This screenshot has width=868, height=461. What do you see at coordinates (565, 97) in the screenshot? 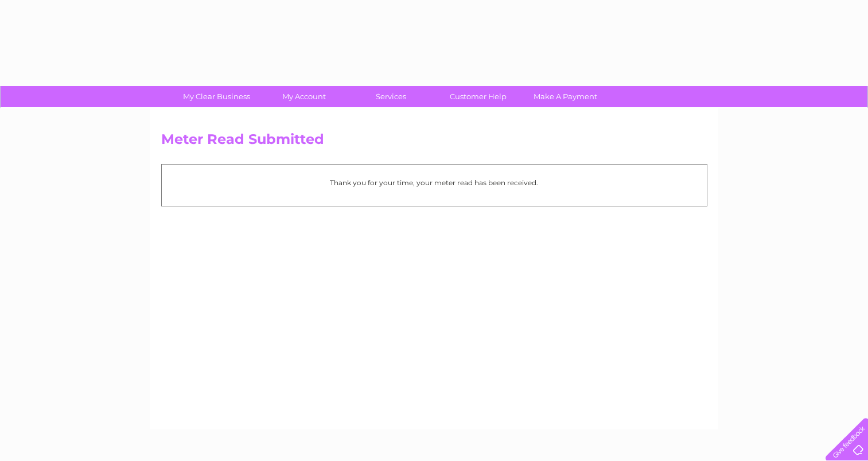
I see `a: Make A Payment` at bounding box center [565, 97].